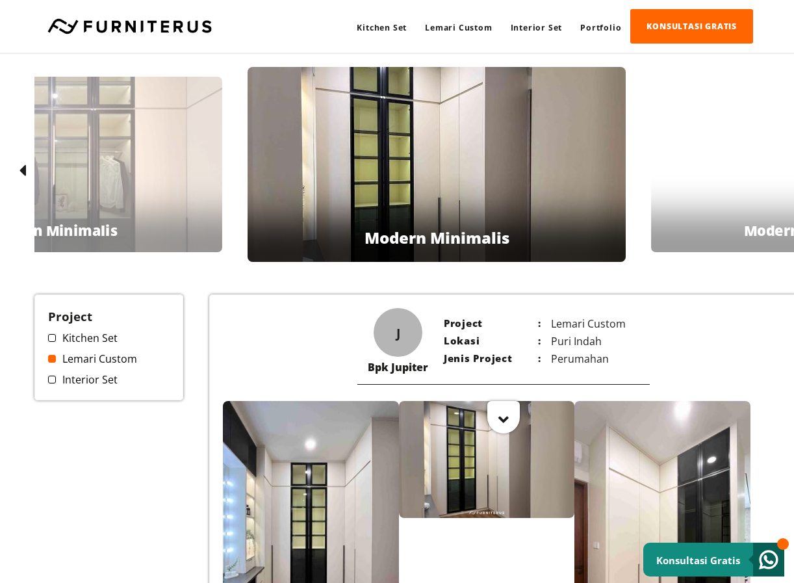 This screenshot has height=583, width=794. What do you see at coordinates (436, 237) in the screenshot?
I see `p: Modern Minimalis` at bounding box center [436, 237].